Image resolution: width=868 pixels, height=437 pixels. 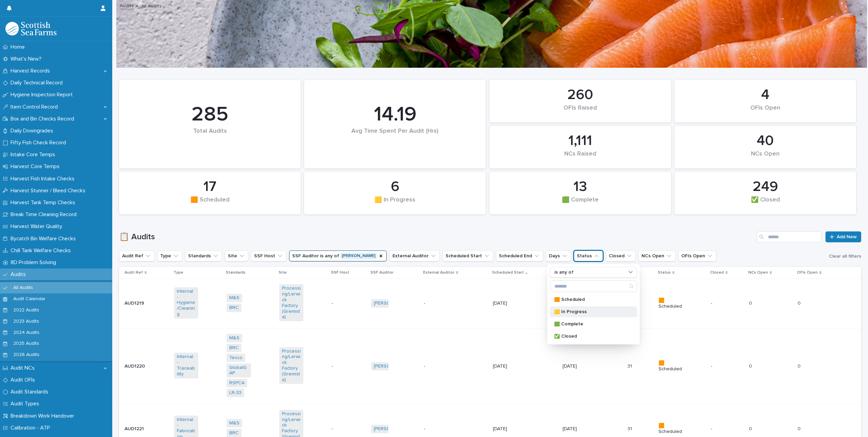 What do you see at coordinates (490, 304) in the screenshot?
I see `tr: AUD1219AUD1219 Internal - Hygiene/Cleaning M&S BRC Processing/Lerwick Factory (Gremista) -[PERSON...` at bounding box center [490, 304].